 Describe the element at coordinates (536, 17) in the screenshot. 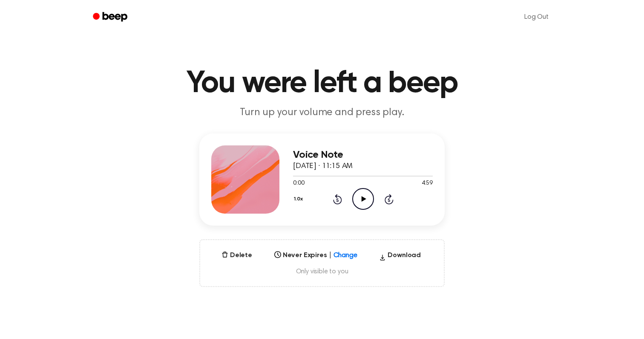

I see `a: Log Out` at that location.